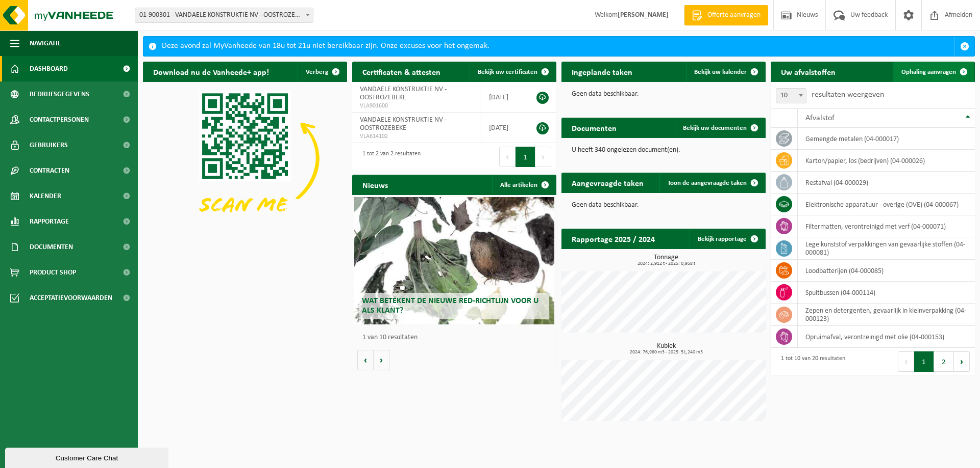  I want to click on td: spuitbussen (04-000114), so click(885, 292).